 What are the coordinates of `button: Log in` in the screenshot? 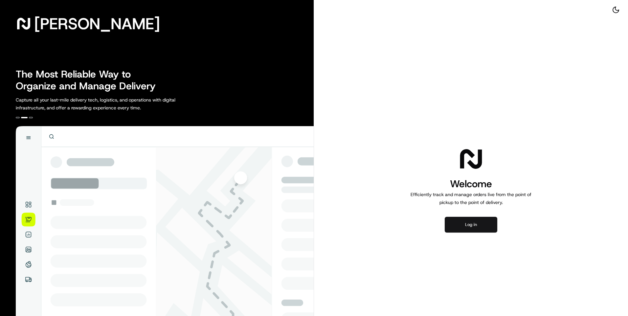 It's located at (471, 225).